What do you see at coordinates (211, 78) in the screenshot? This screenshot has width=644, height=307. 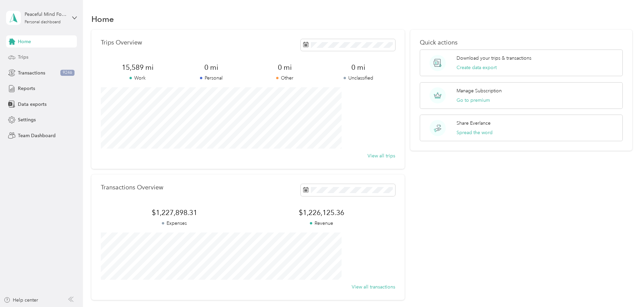 I see `p: Personal` at bounding box center [211, 78].